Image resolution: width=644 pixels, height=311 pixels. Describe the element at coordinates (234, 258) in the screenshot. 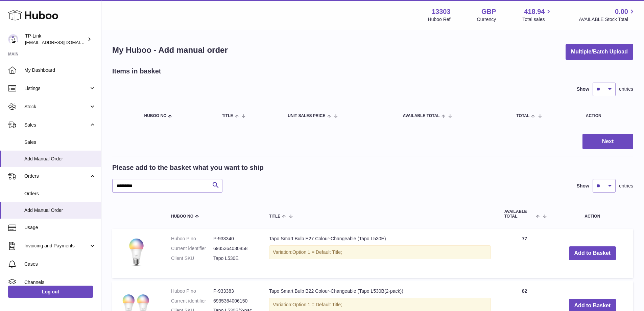

I see `dd: Tapo L530E` at that location.